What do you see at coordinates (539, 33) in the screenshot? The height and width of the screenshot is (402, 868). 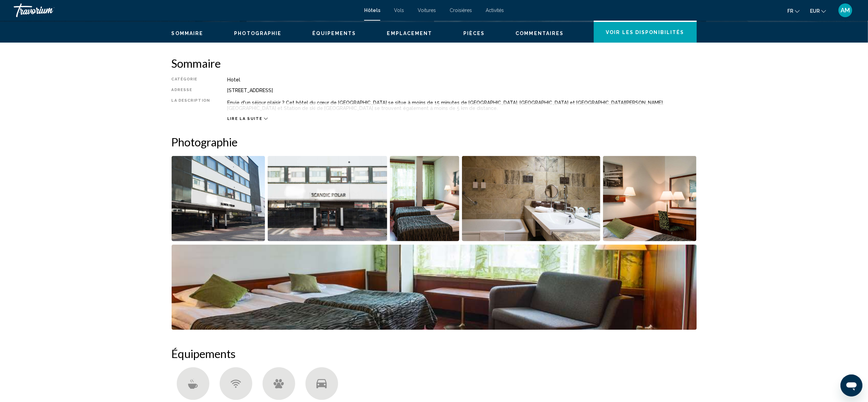 I see `button: Commentaires` at bounding box center [539, 33].